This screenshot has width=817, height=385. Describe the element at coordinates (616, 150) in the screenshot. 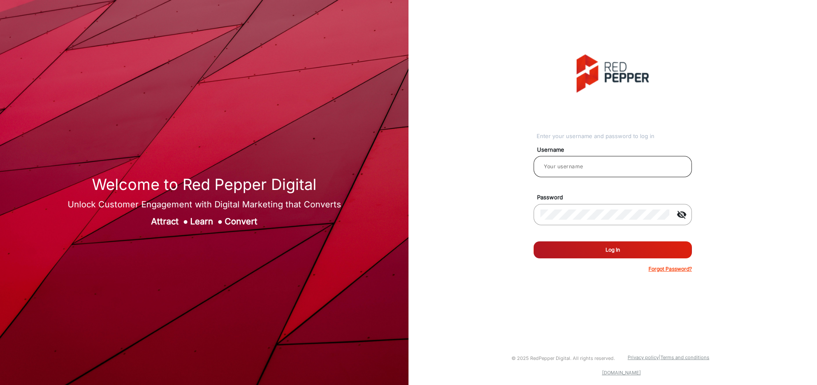

I see `mat-label: Username` at that location.